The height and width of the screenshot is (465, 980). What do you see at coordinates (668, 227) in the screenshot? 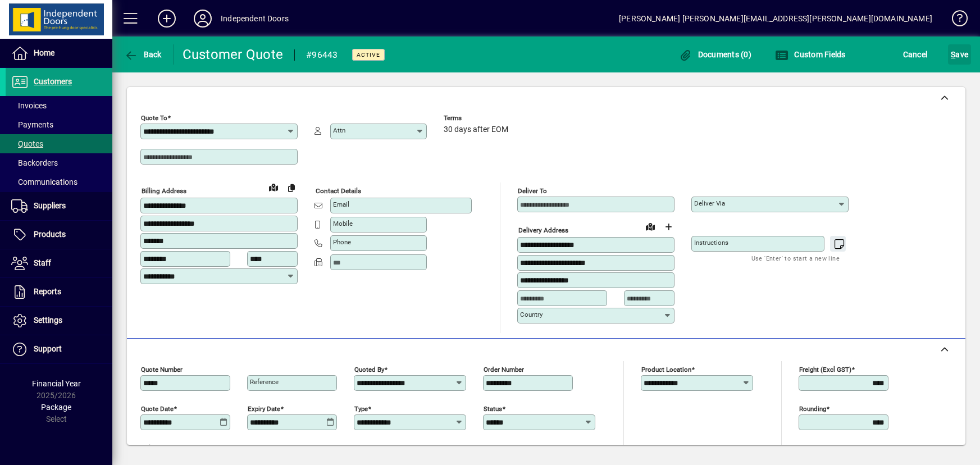
I see `button: Choose address` at bounding box center [668, 227].